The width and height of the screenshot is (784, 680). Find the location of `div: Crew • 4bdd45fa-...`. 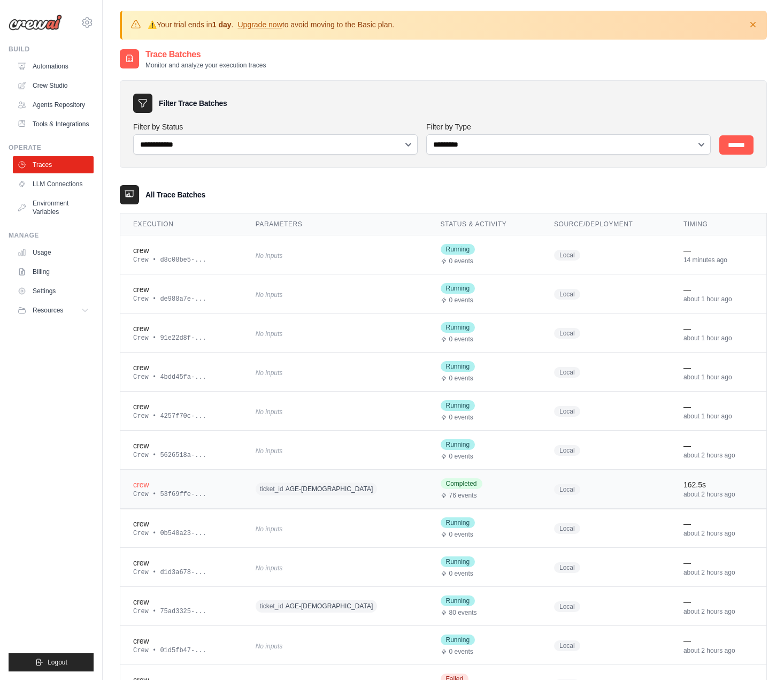

div: Crew • 4bdd45fa-... is located at coordinates (181, 377).